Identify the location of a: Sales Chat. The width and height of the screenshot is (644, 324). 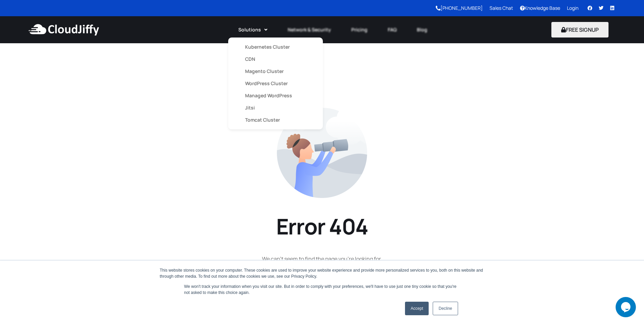
(501, 8).